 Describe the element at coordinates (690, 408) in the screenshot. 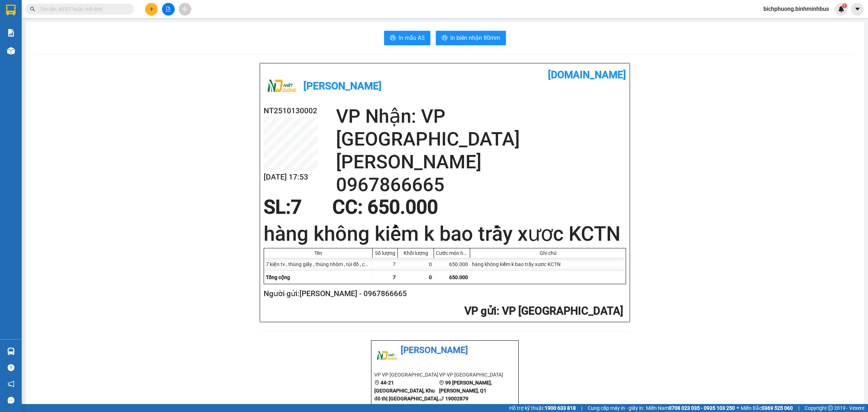

I see `span: Miền Nam` at that location.